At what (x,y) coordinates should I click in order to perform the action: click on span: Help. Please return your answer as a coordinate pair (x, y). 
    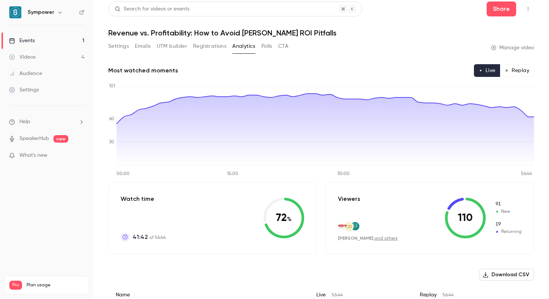
    Looking at the image, I should click on (25, 122).